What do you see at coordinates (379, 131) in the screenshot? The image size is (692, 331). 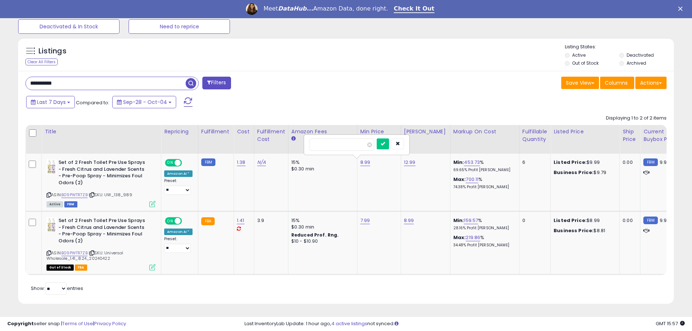 I see `div: Min Price` at bounding box center [379, 131].